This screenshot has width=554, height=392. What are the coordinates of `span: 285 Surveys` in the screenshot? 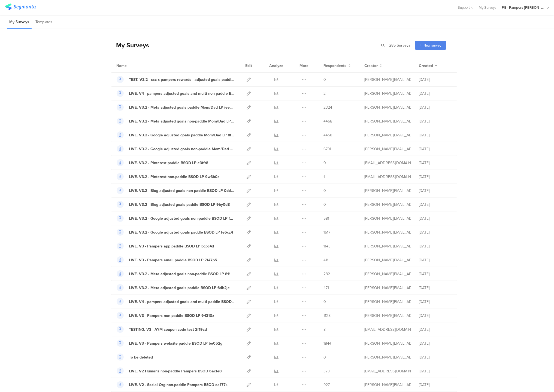 It's located at (400, 45).